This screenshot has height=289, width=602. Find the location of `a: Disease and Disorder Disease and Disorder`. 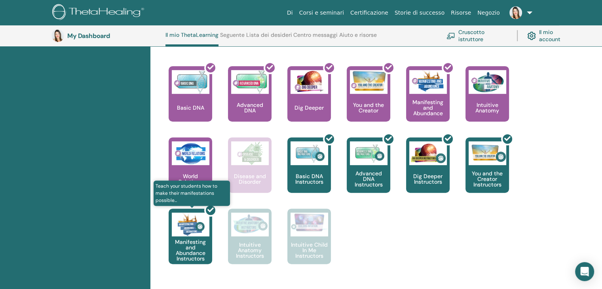

a: Disease and Disorder Disease and Disorder is located at coordinates (250, 173).